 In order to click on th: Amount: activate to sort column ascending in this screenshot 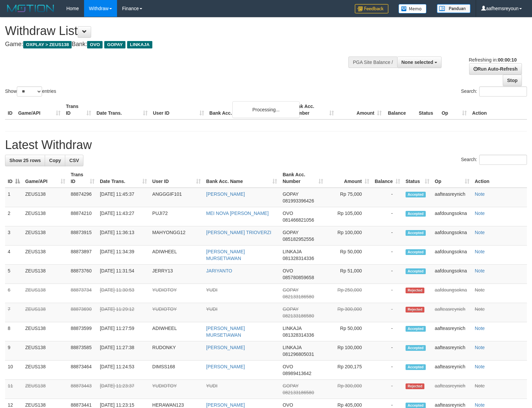, I will do `click(349, 178)`.